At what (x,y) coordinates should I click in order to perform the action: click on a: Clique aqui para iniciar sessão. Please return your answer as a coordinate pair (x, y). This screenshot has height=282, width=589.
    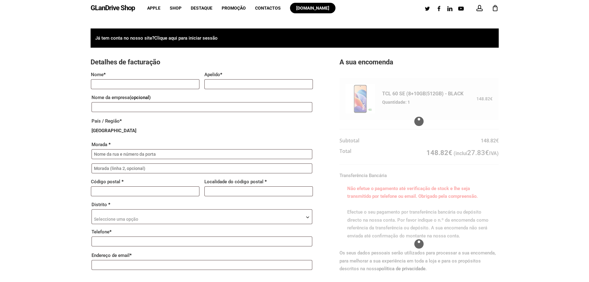
    Looking at the image, I should click on (186, 38).